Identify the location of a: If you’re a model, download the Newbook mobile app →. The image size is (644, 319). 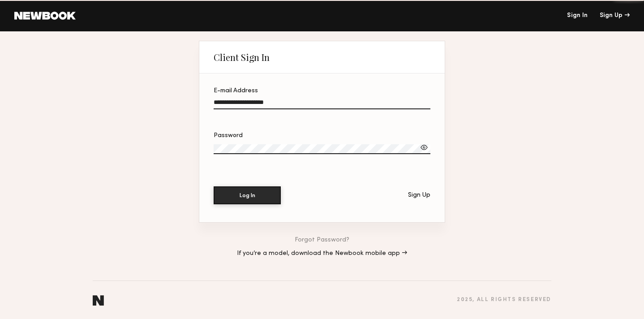
(322, 253).